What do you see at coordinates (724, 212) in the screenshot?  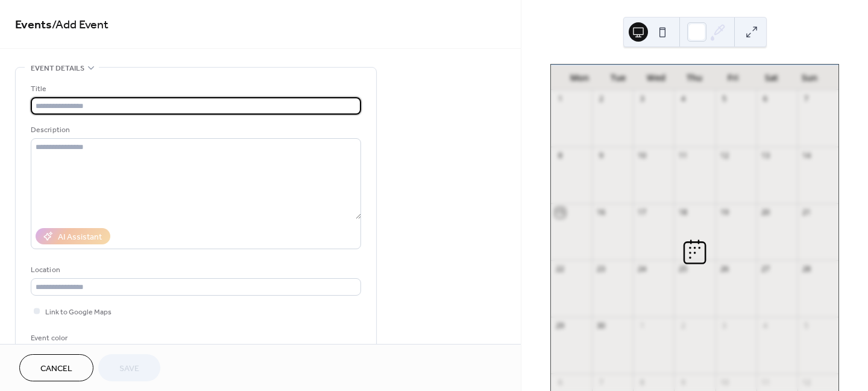 I see `div: 19` at bounding box center [724, 212].